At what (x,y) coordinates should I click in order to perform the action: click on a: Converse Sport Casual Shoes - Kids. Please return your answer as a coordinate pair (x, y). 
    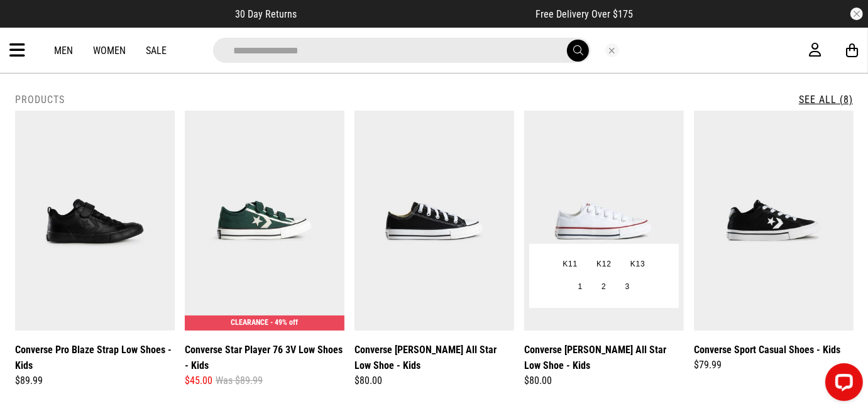
    Looking at the image, I should click on (767, 349).